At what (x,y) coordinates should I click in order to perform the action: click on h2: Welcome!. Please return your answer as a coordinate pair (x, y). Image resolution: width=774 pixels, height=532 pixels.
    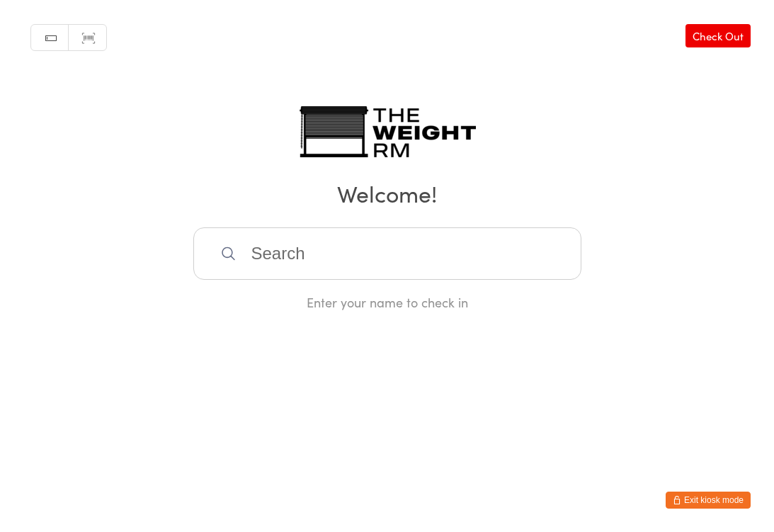
    Looking at the image, I should click on (387, 192).